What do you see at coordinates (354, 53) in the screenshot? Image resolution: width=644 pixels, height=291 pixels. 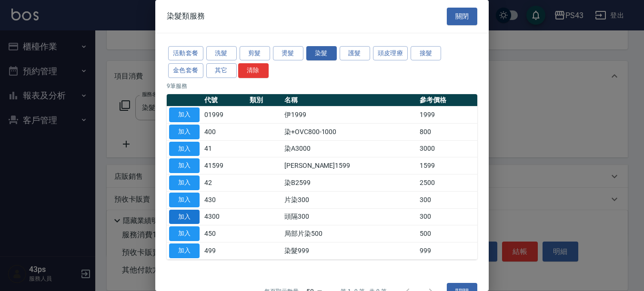 I see `button: 護髮` at bounding box center [354, 53].